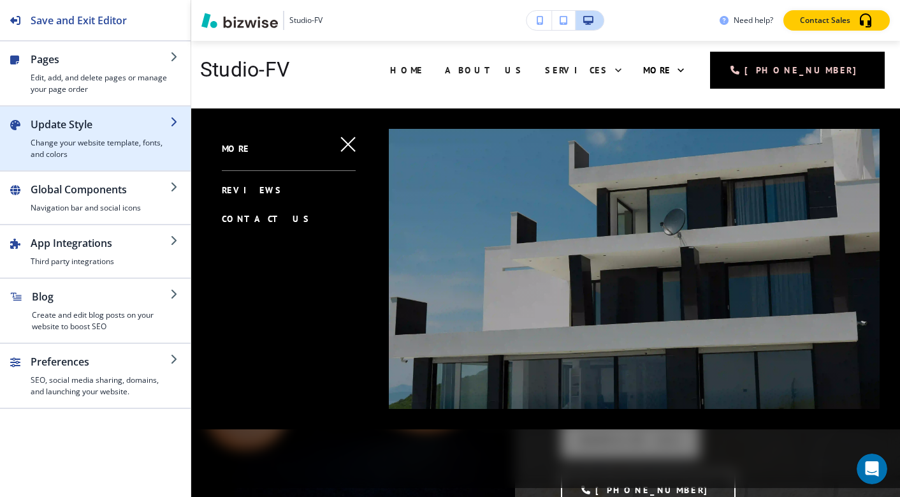  Describe the element at coordinates (100, 124) in the screenshot. I see `h2: Update Style` at that location.